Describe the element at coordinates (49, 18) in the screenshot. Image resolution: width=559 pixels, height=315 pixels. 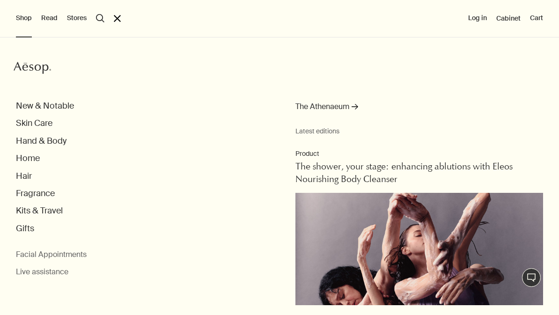
I see `button: Read` at that location.